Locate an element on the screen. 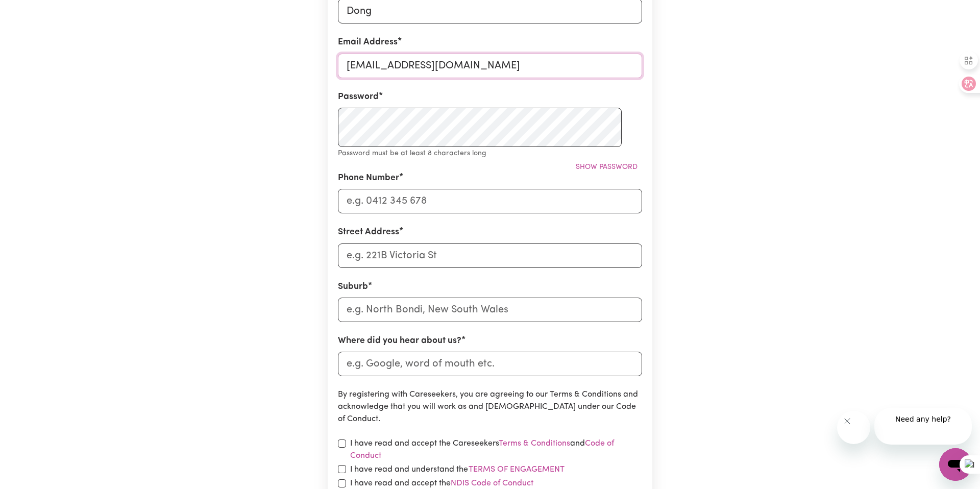 This screenshot has width=980, height=489. span: Show password is located at coordinates (606, 167).